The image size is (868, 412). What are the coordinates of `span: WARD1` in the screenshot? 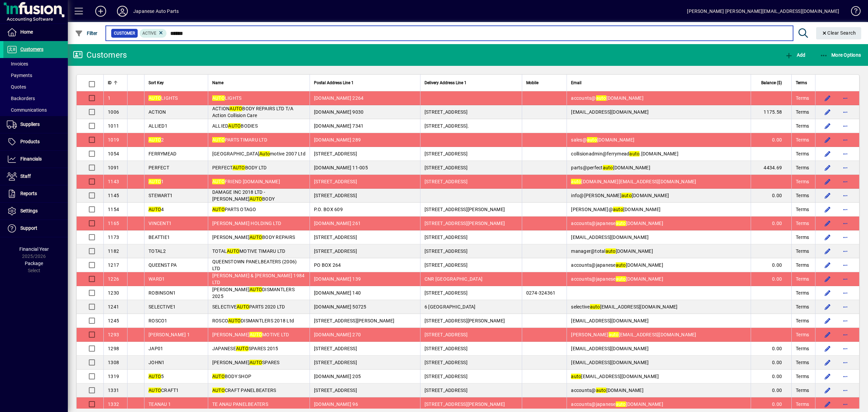 It's located at (157, 279).